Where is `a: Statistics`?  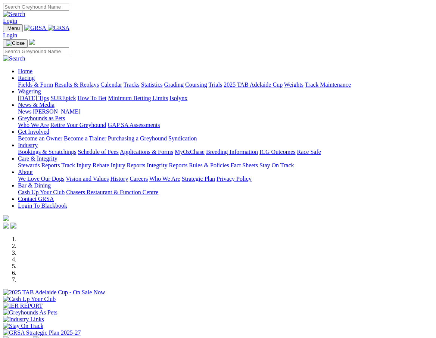
a: Statistics is located at coordinates (152, 84).